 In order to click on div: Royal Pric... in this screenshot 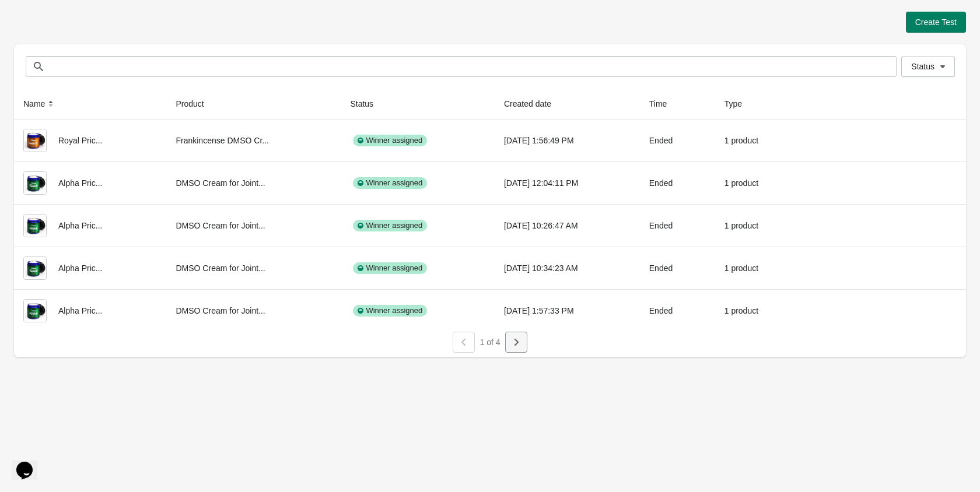, I will do `click(90, 140)`.